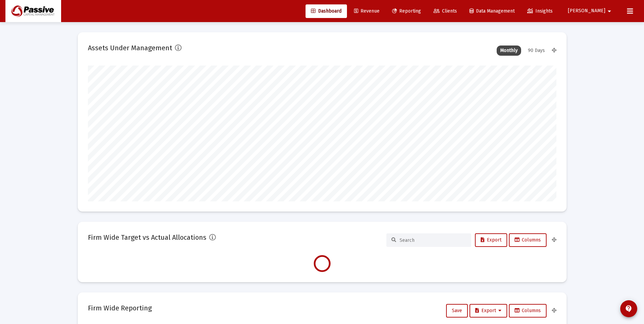 This screenshot has height=324, width=644. Describe the element at coordinates (366, 11) in the screenshot. I see `a: Revenue` at that location.